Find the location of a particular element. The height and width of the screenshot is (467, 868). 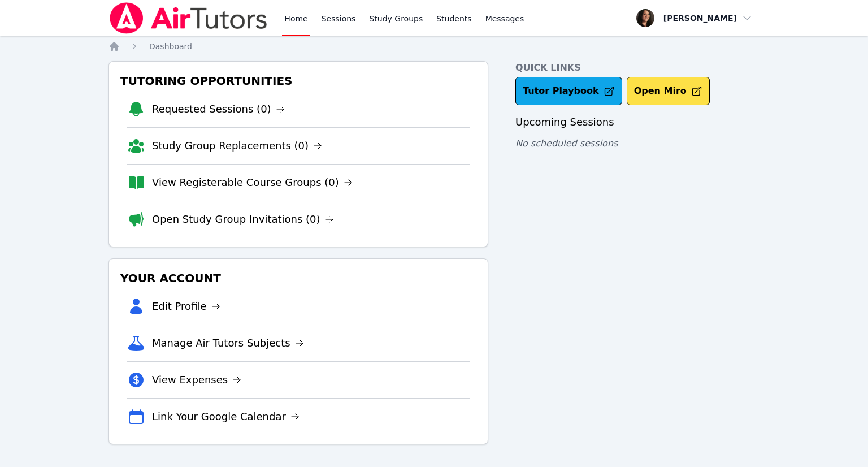

span: Dashboard is located at coordinates (170, 46).